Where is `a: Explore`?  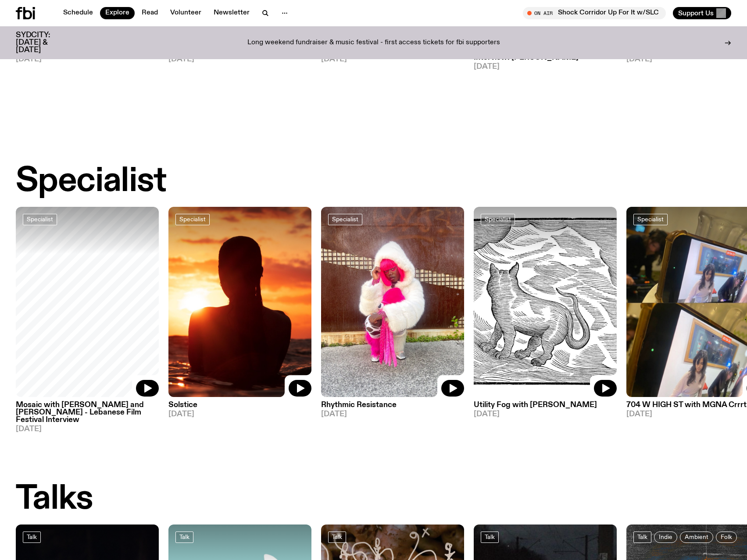 a: Explore is located at coordinates (117, 13).